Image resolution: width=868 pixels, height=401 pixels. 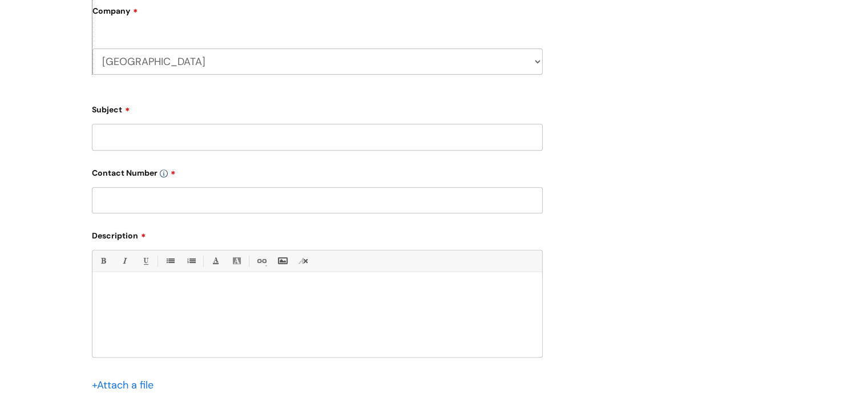 What do you see at coordinates (317, 15) in the screenshot?
I see `label: Company` at bounding box center [317, 15].